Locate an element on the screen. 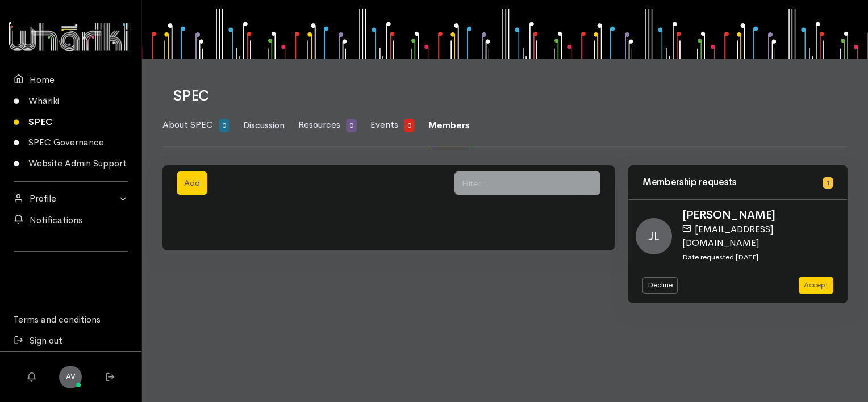 The width and height of the screenshot is (868, 402). a: Discussion is located at coordinates (264, 125).